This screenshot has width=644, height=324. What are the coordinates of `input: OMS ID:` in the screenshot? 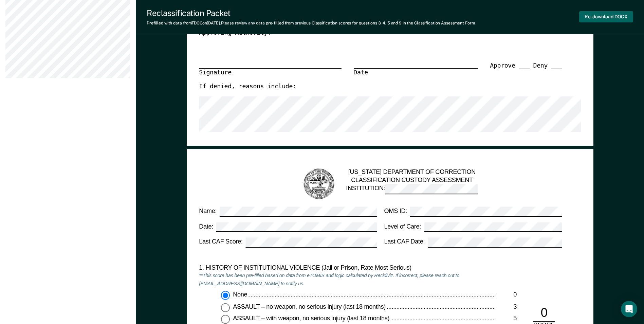 It's located at (486, 212).